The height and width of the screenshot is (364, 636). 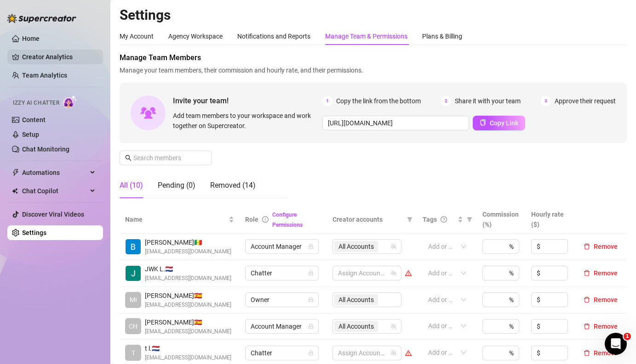 I want to click on div: Agency Workspace, so click(x=195, y=36).